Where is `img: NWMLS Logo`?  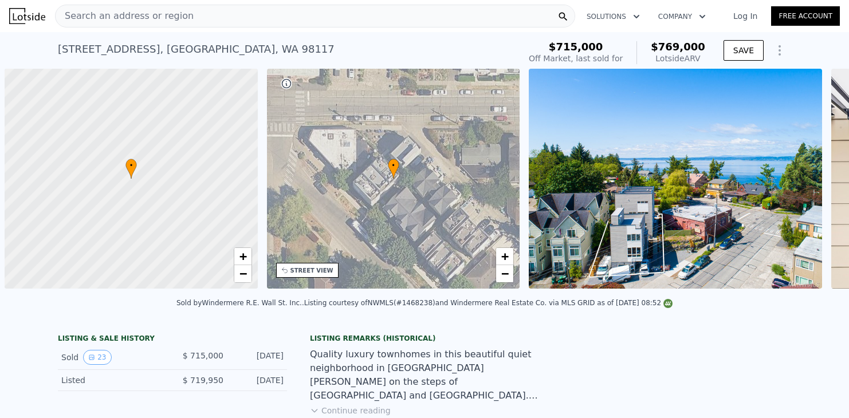
img: NWMLS Logo is located at coordinates (668, 304).